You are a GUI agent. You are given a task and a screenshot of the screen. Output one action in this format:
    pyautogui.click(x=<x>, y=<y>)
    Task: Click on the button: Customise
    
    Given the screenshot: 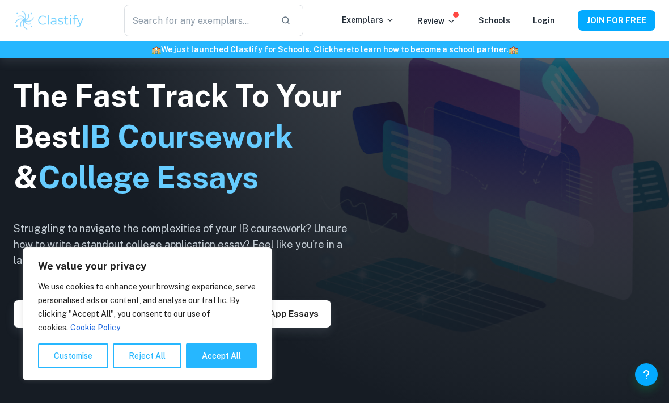 What is the action you would take?
    pyautogui.click(x=73, y=356)
    